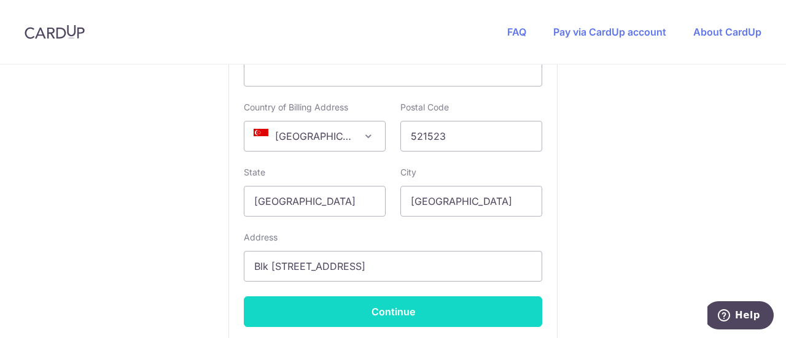 This screenshot has height=338, width=786. I want to click on label: City, so click(408, 173).